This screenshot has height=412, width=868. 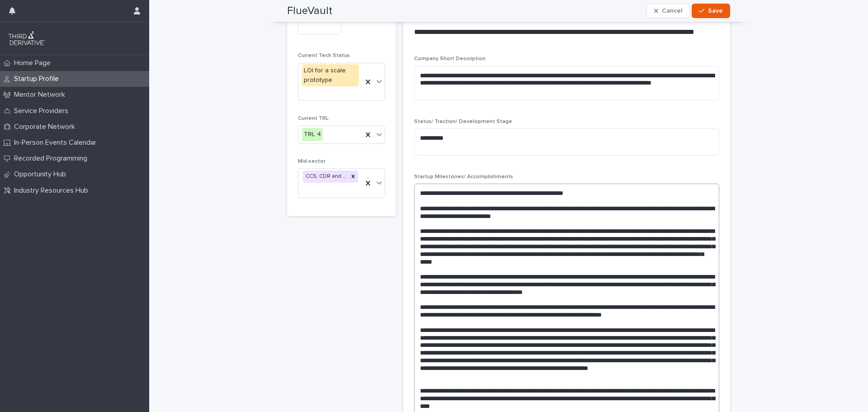 I want to click on span: Status/ Traction/ Development Stage, so click(x=463, y=122).